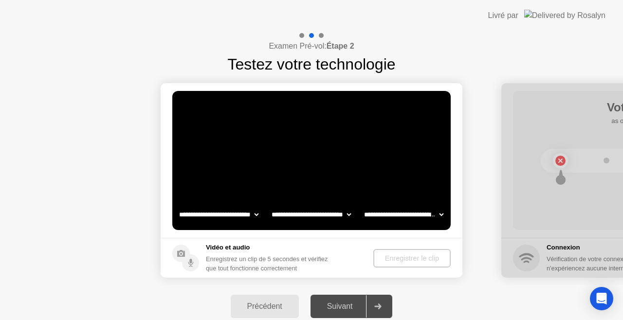 The height and width of the screenshot is (320, 623). I want to click on div: Open Intercom Messenger, so click(602, 299).